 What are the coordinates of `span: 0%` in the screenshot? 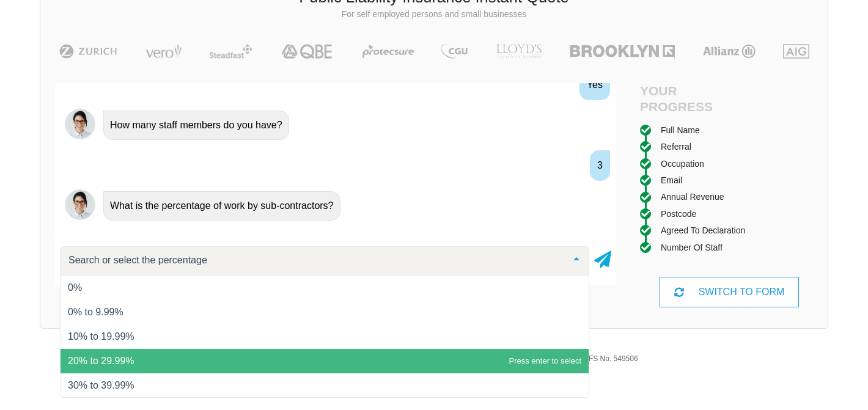 It's located at (75, 287).